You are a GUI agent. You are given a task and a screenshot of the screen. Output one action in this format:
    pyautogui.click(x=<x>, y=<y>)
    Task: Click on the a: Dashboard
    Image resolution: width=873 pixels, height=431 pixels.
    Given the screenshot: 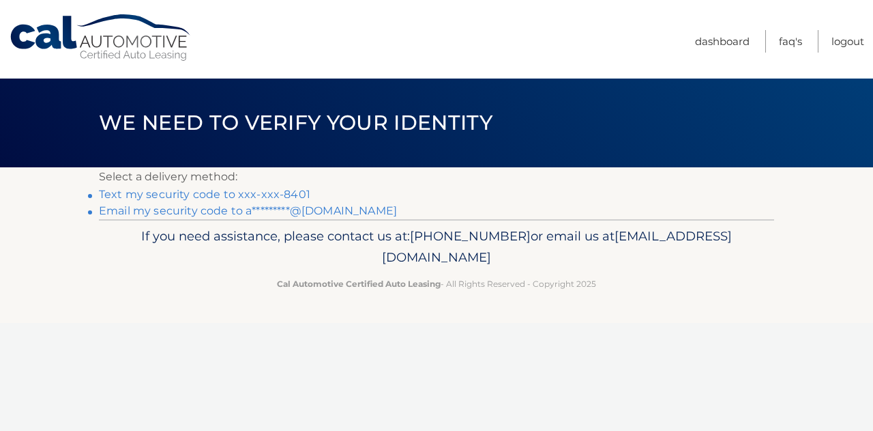 What is the action you would take?
    pyautogui.click(x=723, y=41)
    